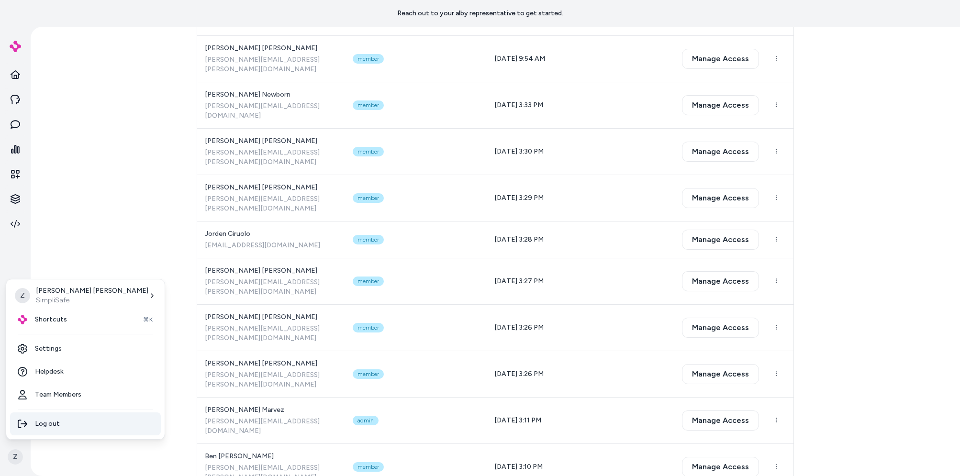 The height and width of the screenshot is (476, 960). I want to click on span: Z, so click(23, 296).